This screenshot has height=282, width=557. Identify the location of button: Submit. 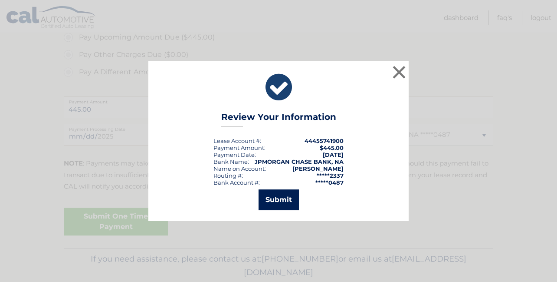
(279, 200).